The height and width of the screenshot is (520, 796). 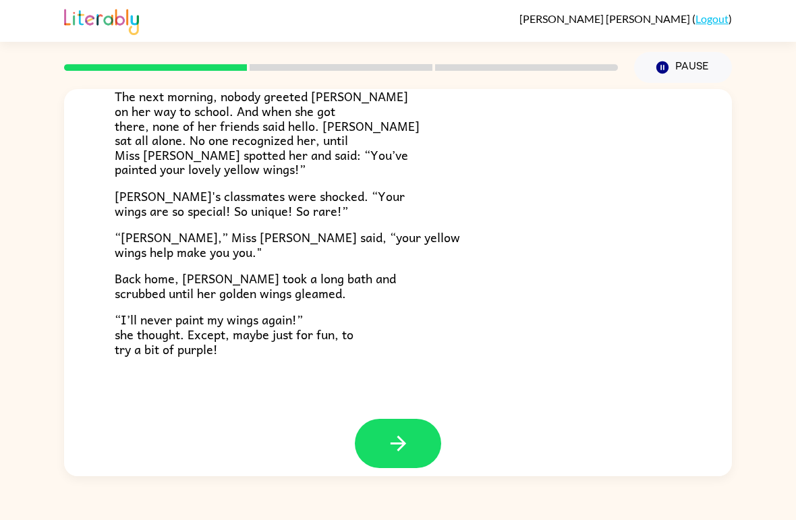 What do you see at coordinates (683, 67) in the screenshot?
I see `button: Pause` at bounding box center [683, 67].